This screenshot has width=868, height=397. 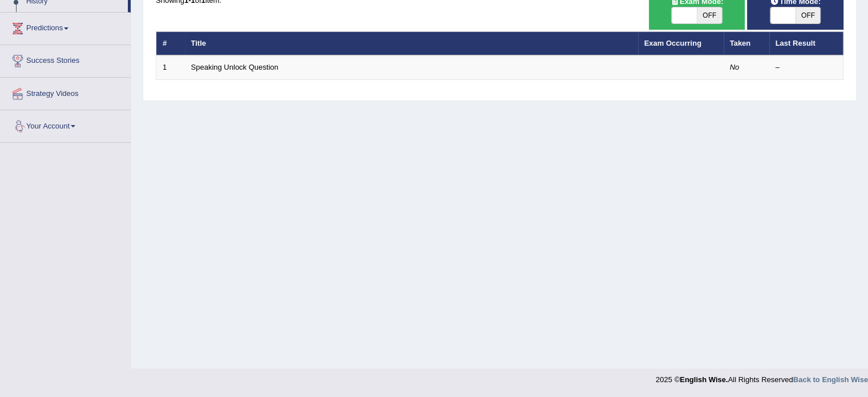 I want to click on th: Title, so click(x=411, y=43).